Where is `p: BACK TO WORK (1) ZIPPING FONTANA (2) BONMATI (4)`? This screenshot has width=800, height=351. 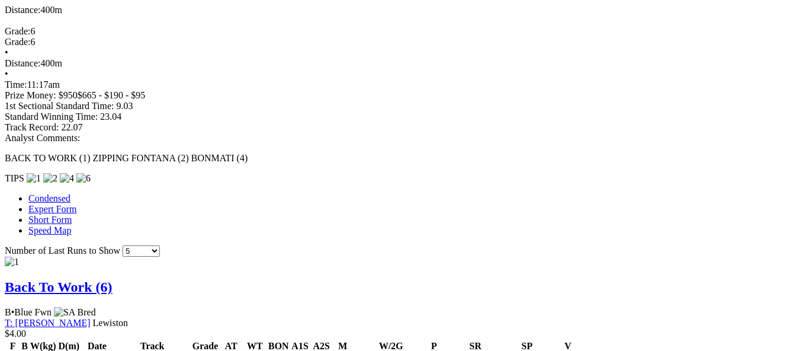
p: BACK TO WORK (1) ZIPPING FONTANA (2) BONMATI (4) is located at coordinates (400, 158).